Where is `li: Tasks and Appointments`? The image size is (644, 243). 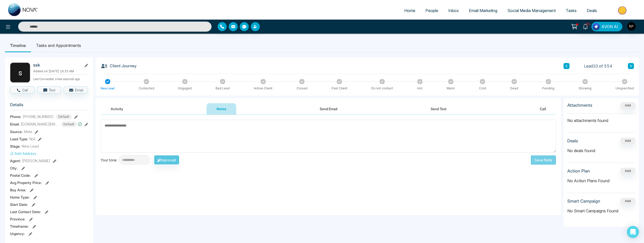
li: Tasks and Appointments is located at coordinates (58, 45).